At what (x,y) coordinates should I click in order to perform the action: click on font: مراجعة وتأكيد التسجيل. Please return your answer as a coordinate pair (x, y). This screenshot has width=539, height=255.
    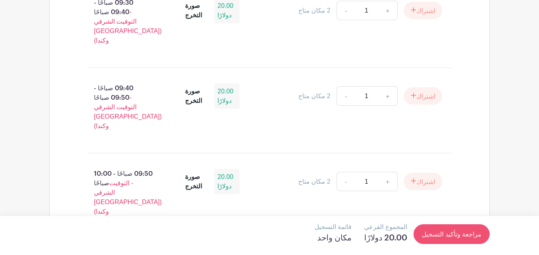
    Looking at the image, I should click on (451, 234).